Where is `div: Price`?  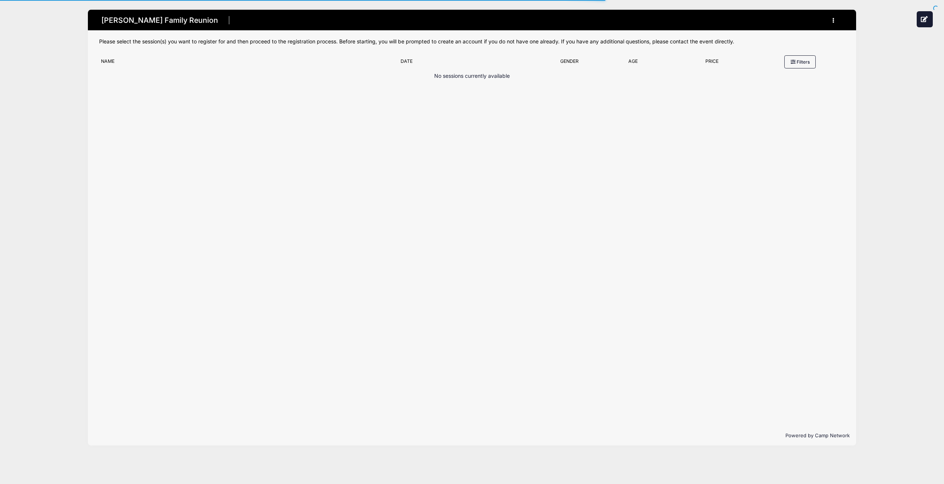
div: Price is located at coordinates (712, 63).